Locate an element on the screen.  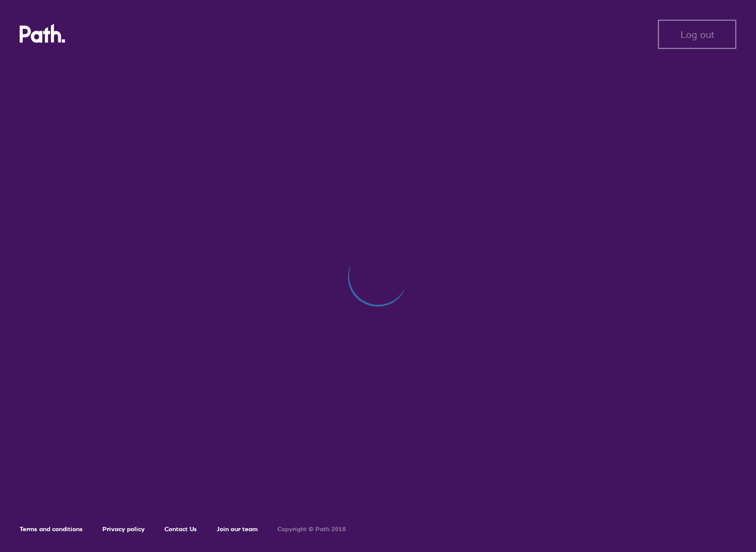
button: Log out is located at coordinates (697, 34).